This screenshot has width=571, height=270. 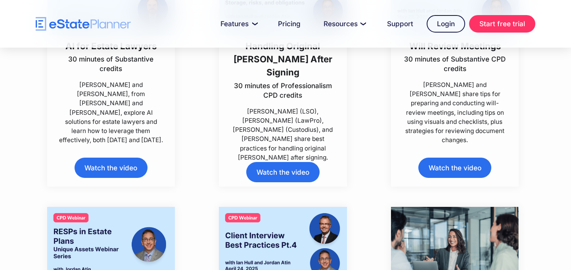 I want to click on a: Resources, so click(x=344, y=24).